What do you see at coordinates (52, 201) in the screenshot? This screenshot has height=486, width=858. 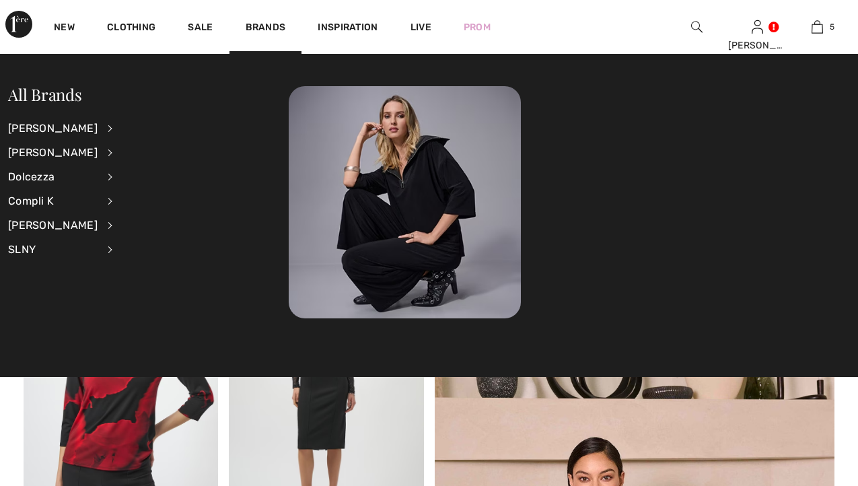 I see `div: Compli K` at bounding box center [52, 201].